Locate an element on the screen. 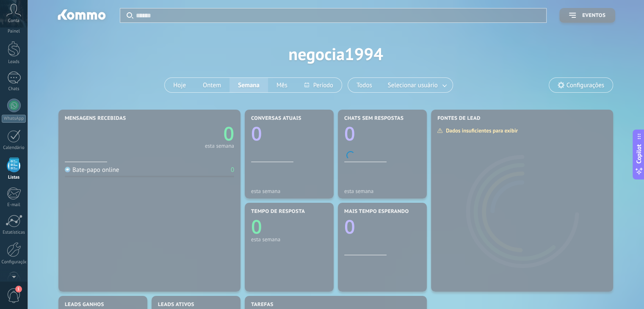  span: 1 is located at coordinates (19, 289).